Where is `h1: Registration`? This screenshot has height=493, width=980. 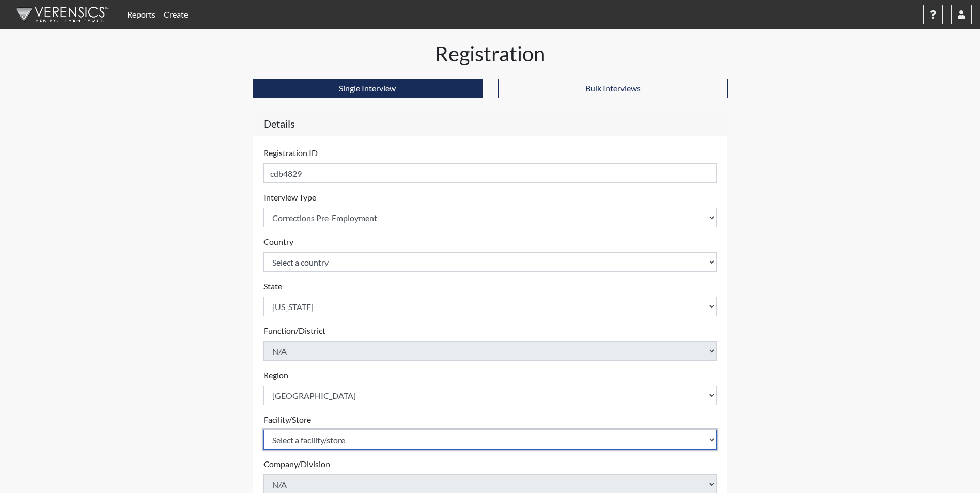
h1: Registration is located at coordinates (491, 54).